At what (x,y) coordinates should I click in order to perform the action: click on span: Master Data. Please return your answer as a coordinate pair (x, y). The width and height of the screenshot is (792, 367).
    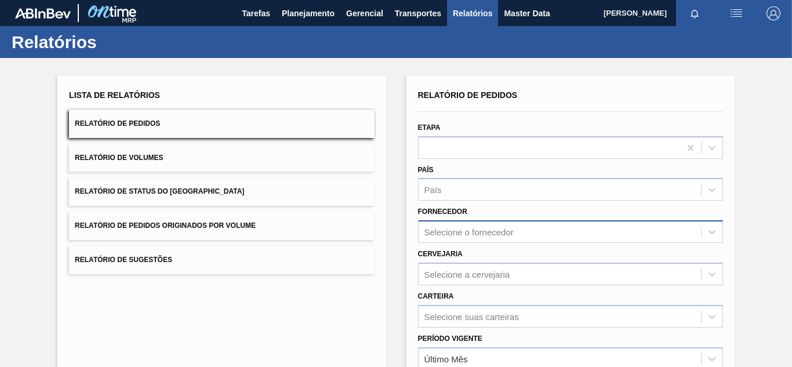
    Looking at the image, I should click on (526, 13).